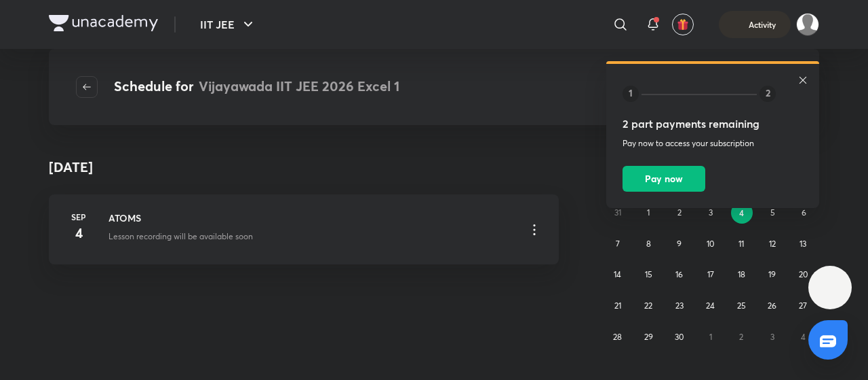  What do you see at coordinates (304, 229) in the screenshot?
I see `a: Sep4ATOMSLesson recording will be available soon` at bounding box center [304, 229].